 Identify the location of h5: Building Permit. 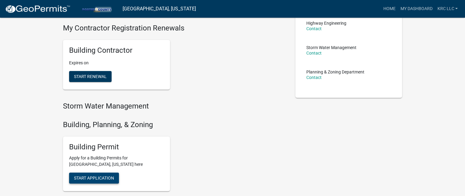
(116, 147).